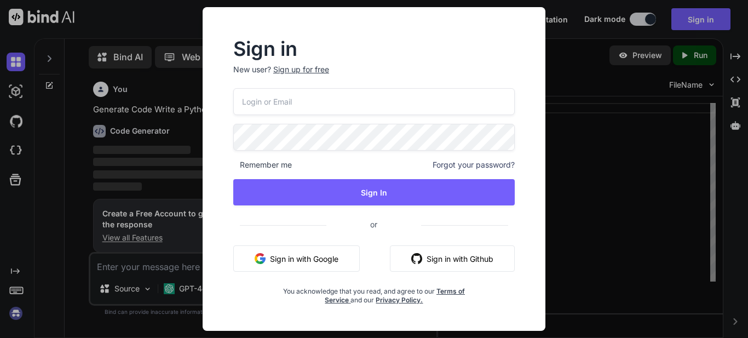 This screenshot has height=338, width=748. Describe the element at coordinates (260, 258) in the screenshot. I see `img: google` at that location.